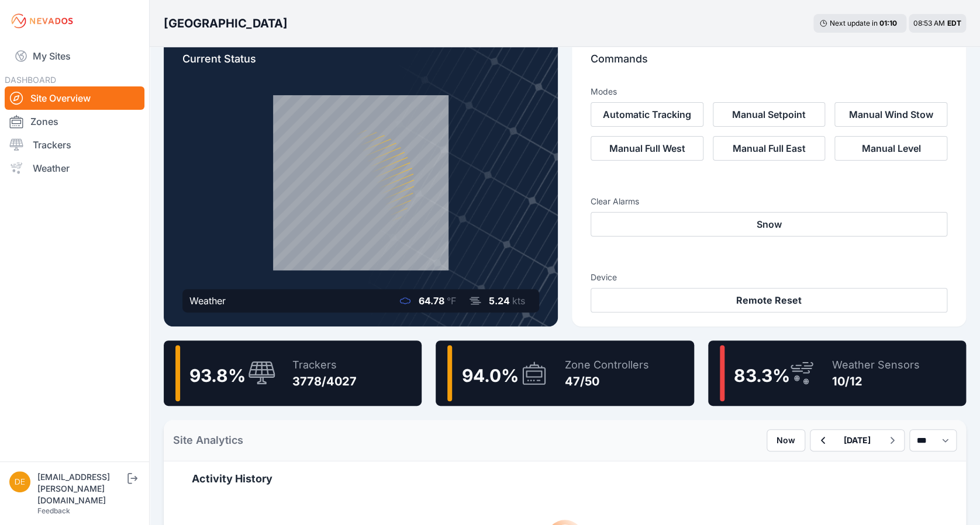  Describe the element at coordinates (225, 23) in the screenshot. I see `nav: Breadcrumb` at that location.